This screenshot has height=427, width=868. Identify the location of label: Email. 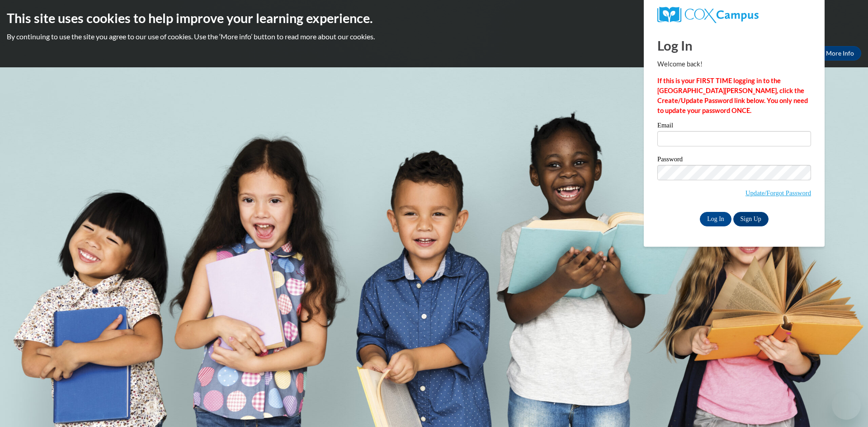
(734, 126).